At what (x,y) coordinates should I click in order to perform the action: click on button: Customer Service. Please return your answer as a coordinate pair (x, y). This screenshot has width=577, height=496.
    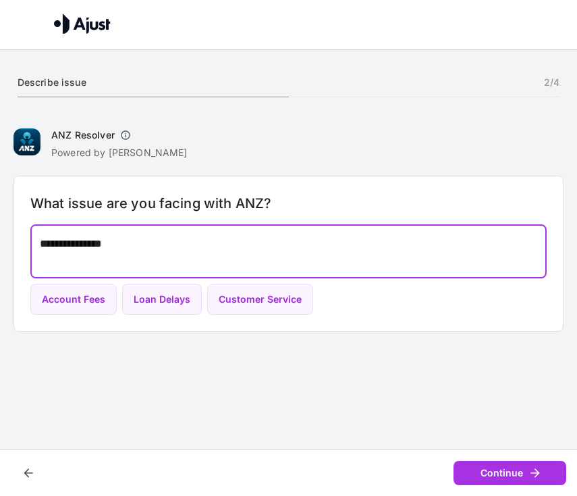
    Looking at the image, I should click on (260, 299).